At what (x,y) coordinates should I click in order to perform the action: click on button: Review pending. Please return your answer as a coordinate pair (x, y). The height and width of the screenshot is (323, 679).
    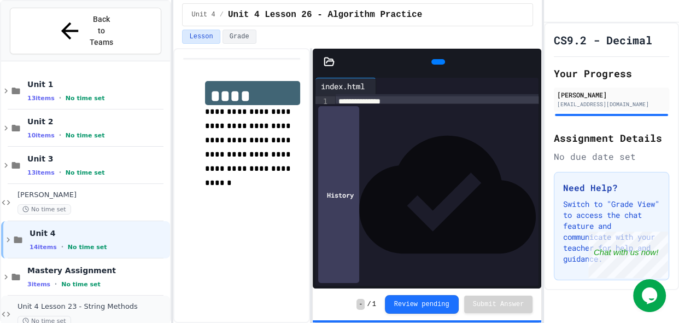
    Looking at the image, I should click on (421, 304).